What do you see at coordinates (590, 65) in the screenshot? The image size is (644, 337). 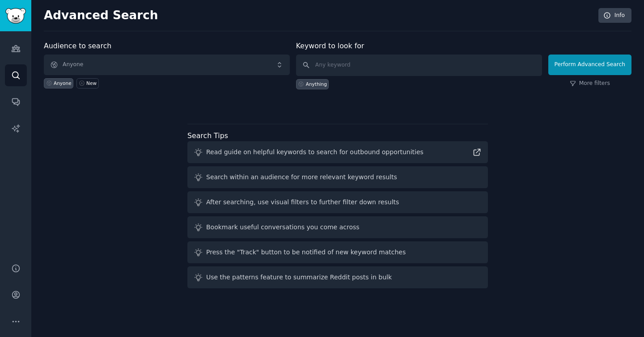 I see `button: Perform Advanced Search` at bounding box center [590, 65].